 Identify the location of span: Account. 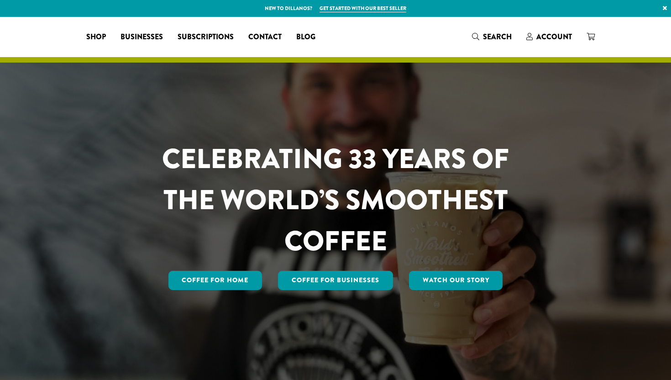
(554, 37).